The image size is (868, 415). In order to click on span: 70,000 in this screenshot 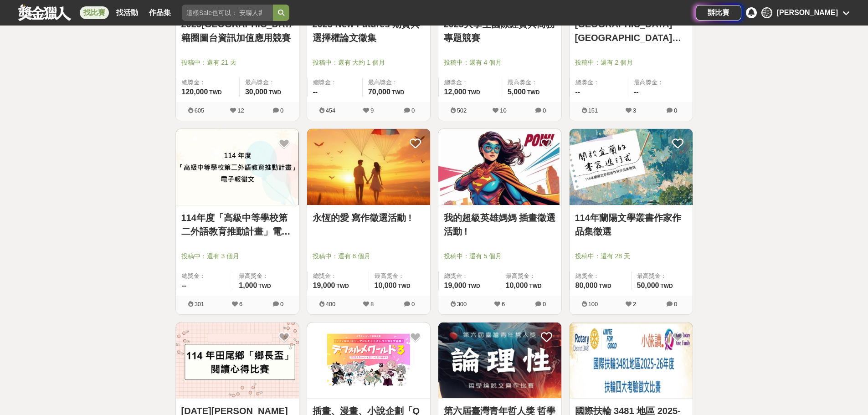, I will do `click(379, 92)`.